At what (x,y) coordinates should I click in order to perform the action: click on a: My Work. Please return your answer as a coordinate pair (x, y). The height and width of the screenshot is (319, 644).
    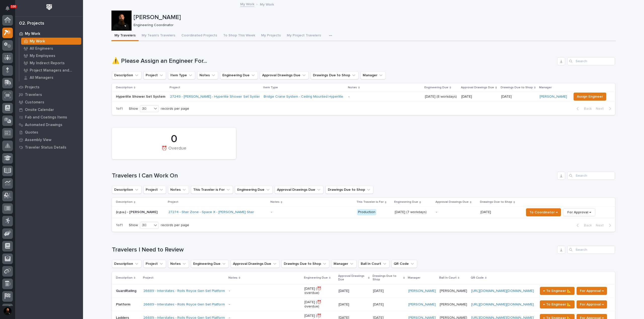
    Looking at the image, I should click on (49, 33).